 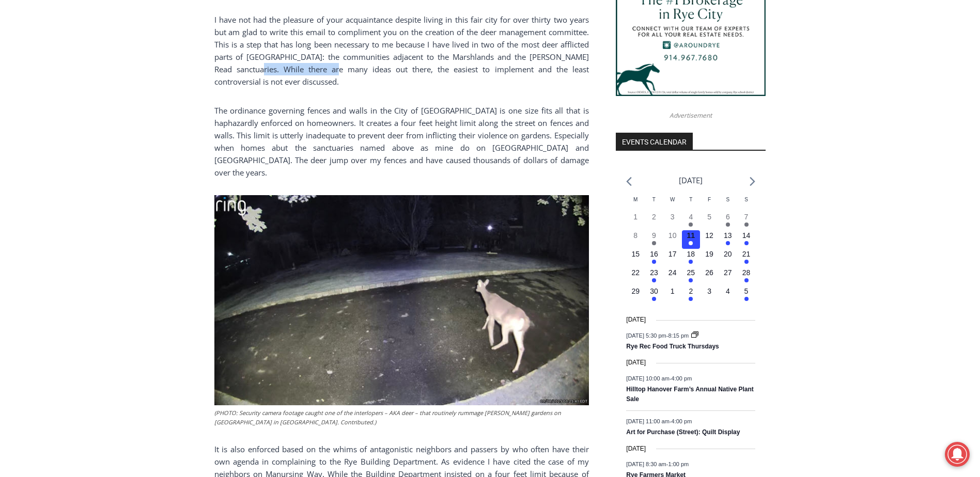 I want to click on button: 22, so click(x=635, y=277).